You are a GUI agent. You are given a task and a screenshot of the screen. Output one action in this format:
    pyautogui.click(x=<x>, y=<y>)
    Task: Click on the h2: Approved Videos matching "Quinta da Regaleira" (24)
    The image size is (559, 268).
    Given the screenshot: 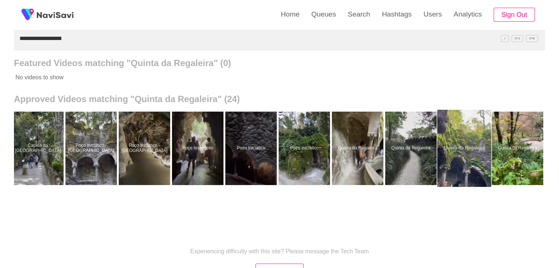 What is the action you would take?
    pyautogui.click(x=279, y=99)
    